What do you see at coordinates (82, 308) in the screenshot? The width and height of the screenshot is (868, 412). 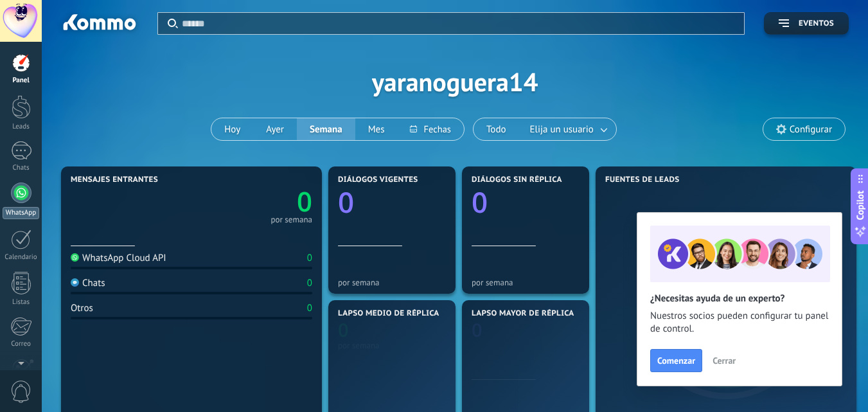 I see `div: Otros` at bounding box center [82, 308].